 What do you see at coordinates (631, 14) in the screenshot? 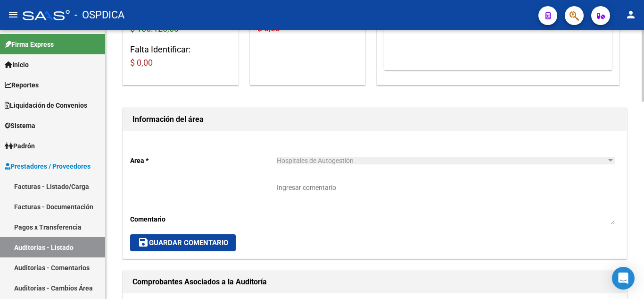
I see `mat-icon: person` at bounding box center [631, 14].